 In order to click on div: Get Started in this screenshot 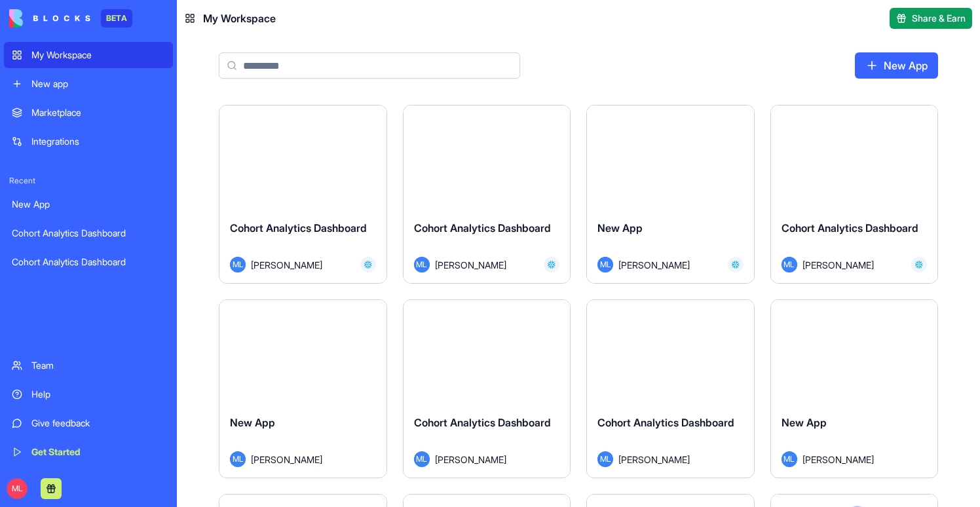, I will do `click(98, 451)`.